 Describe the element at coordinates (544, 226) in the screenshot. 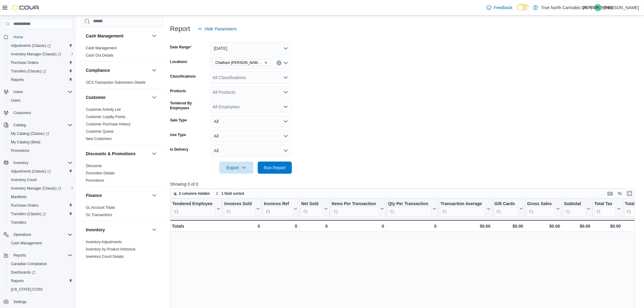

I see `div: $0.00` at that location.